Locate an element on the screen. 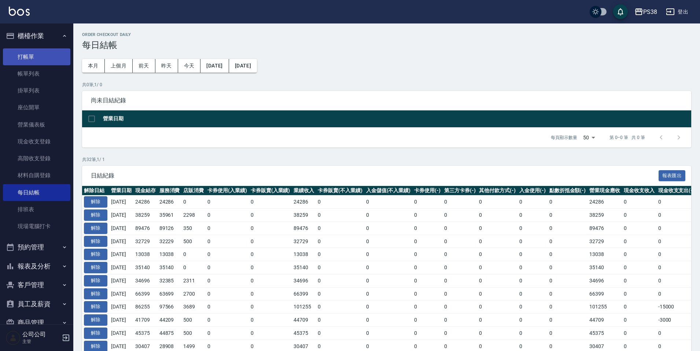  td: 89476 is located at coordinates (145, 228).